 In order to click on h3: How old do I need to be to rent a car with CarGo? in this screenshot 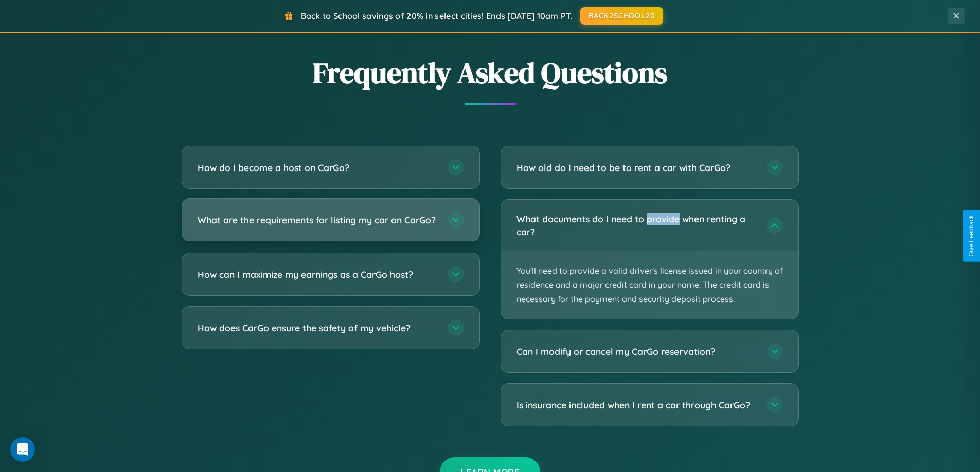, I will do `click(636, 168)`.